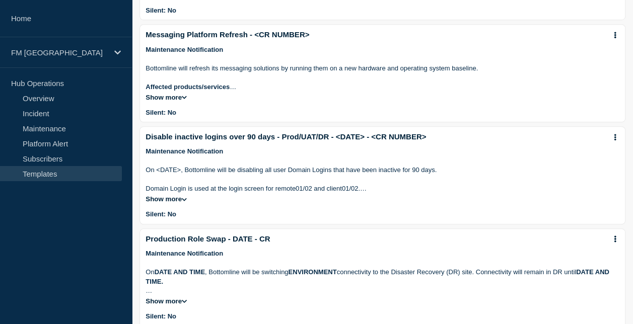  What do you see at coordinates (312, 272) in the screenshot?
I see `strong: ENVIRONMENT` at bounding box center [312, 272].